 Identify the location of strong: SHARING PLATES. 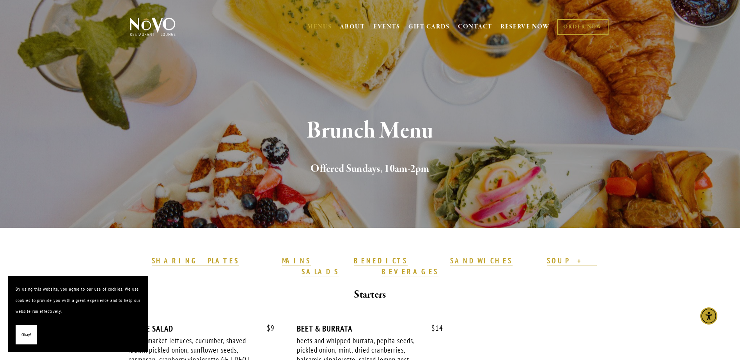
(195, 261).